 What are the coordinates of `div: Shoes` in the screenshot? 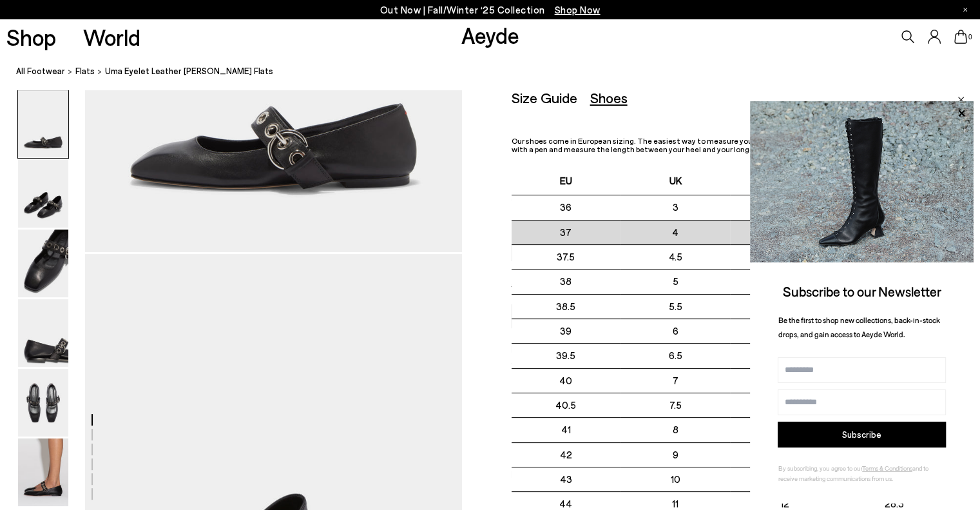 It's located at (609, 97).